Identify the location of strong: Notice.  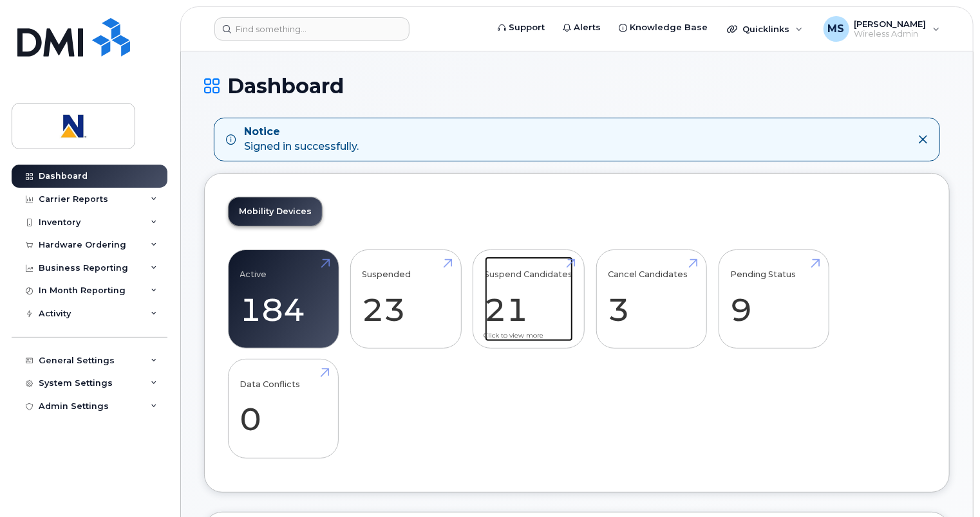
(301, 132).